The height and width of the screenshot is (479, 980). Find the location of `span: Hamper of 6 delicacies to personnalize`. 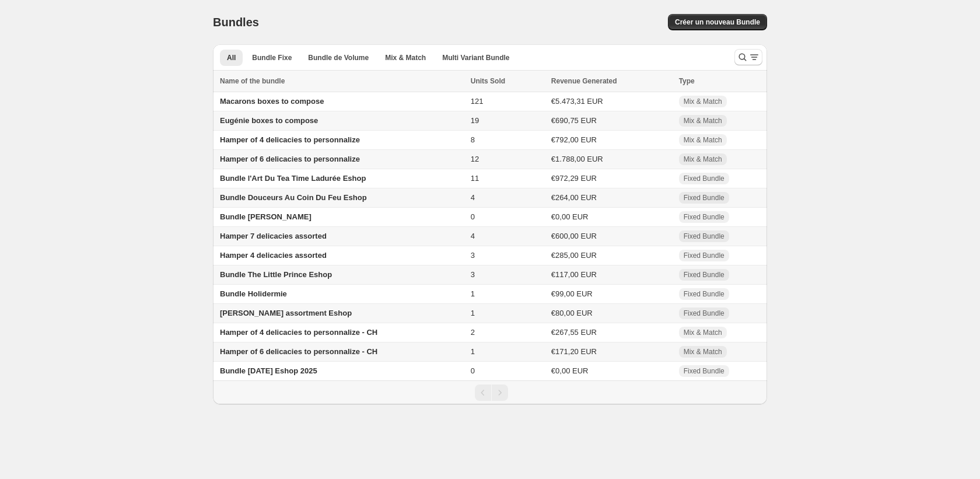

span: Hamper of 6 delicacies to personnalize is located at coordinates (290, 159).